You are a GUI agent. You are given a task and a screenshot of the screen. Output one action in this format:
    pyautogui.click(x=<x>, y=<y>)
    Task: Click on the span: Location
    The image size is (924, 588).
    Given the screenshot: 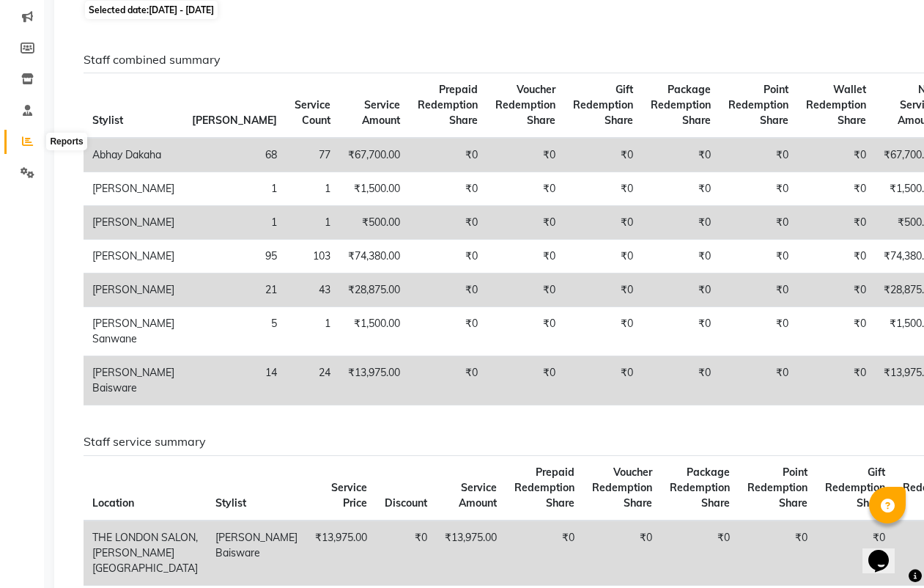 What is the action you would take?
    pyautogui.click(x=113, y=503)
    